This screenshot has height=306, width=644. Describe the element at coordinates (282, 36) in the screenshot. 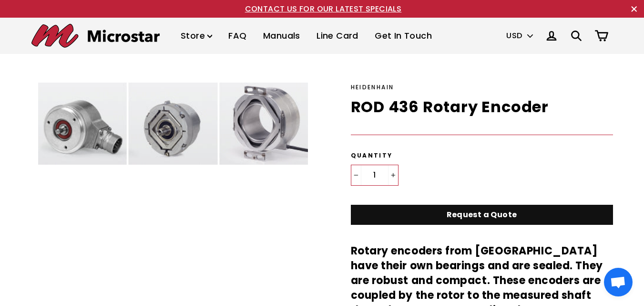

I see `a: Manuals` at that location.